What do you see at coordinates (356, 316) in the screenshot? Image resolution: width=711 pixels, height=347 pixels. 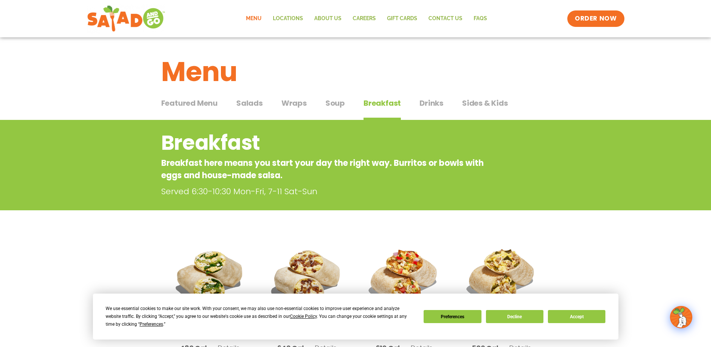 I see `div: Cookie Consent Prompt` at bounding box center [356, 316].